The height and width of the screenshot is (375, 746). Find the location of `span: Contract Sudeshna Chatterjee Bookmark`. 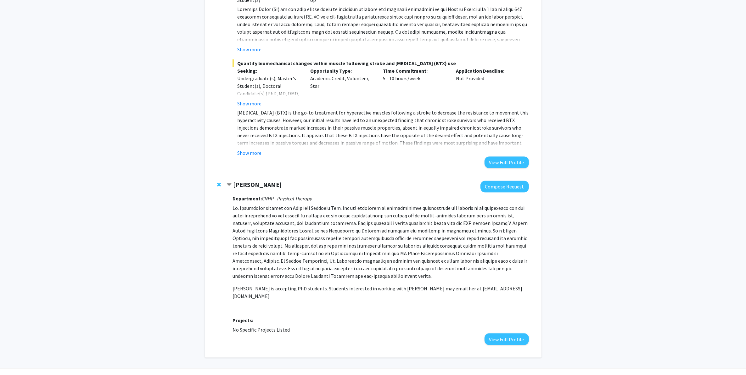

span: Contract Sudeshna Chatterjee Bookmark is located at coordinates (229, 185).